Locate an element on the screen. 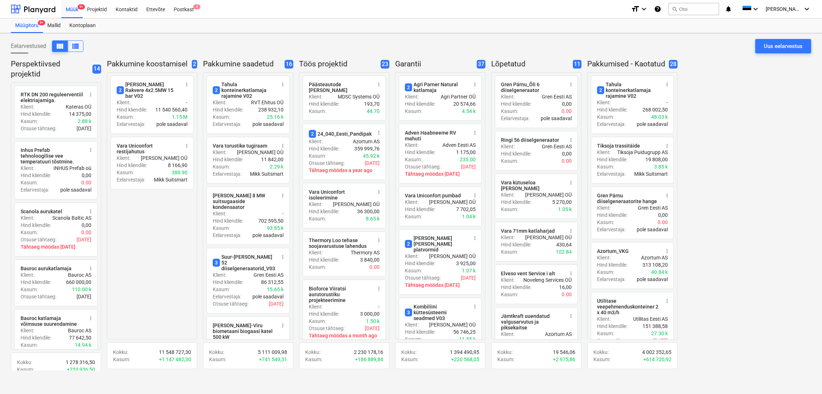 This screenshot has height=394, width=822. p: 2.88 k is located at coordinates (85, 121).